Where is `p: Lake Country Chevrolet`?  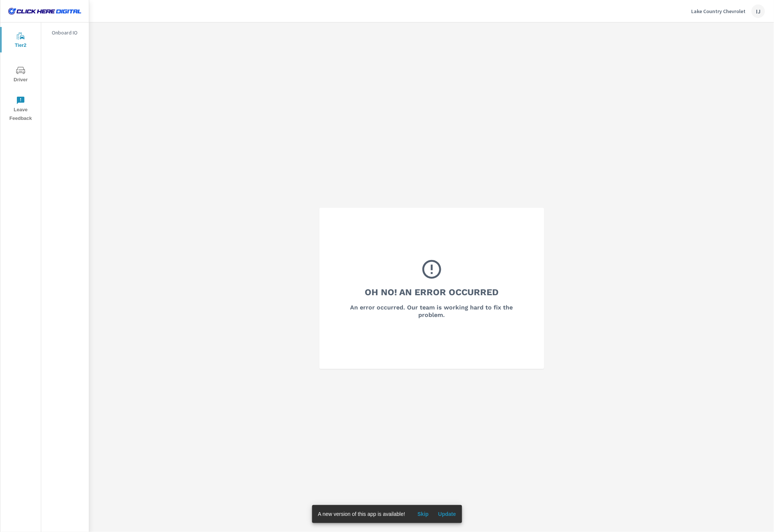
p: Lake Country Chevrolet is located at coordinates (718, 11).